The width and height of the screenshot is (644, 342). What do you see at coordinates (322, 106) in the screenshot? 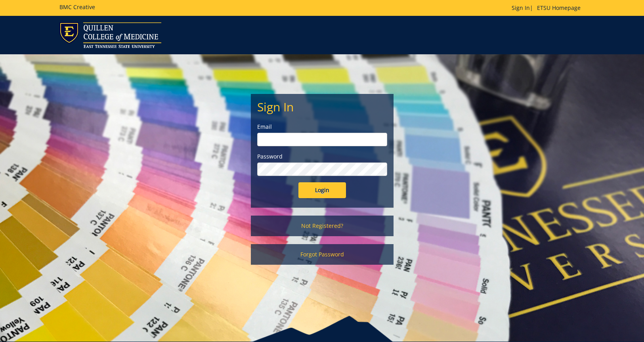
I see `h2: Sign In` at bounding box center [322, 106].